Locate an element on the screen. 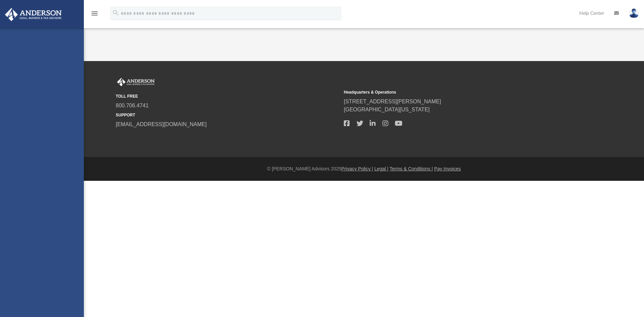 Image resolution: width=644 pixels, height=317 pixels. a: 800.706.4741 is located at coordinates (132, 106).